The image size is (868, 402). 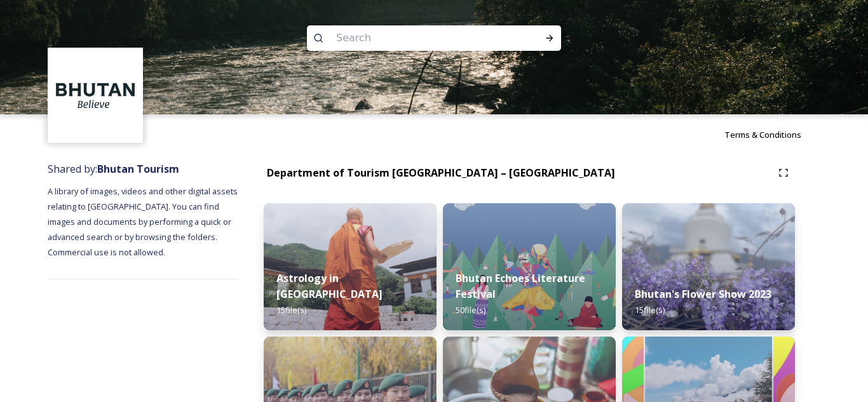 I want to click on img: _SCH1465.jpg, so click(x=351, y=267).